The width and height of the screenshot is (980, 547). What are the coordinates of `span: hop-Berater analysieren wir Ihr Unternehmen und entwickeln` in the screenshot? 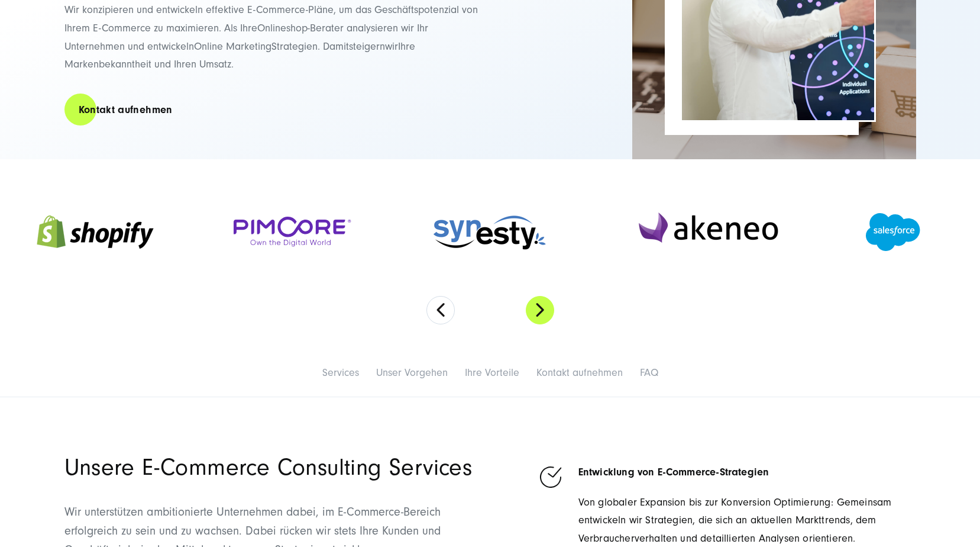 It's located at (246, 37).